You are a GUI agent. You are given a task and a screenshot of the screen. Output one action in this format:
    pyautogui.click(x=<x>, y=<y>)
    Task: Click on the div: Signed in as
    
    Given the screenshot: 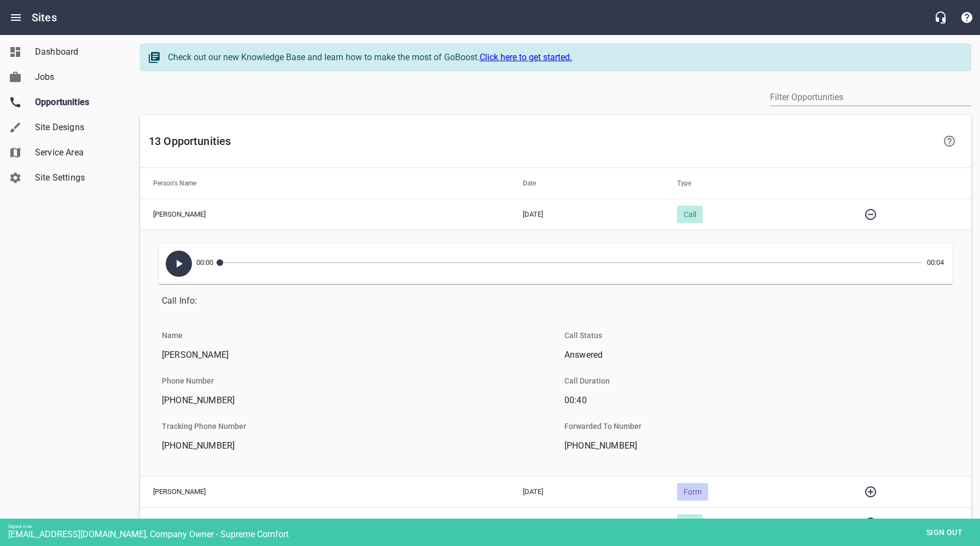 What is the action you would take?
    pyautogui.click(x=494, y=527)
    